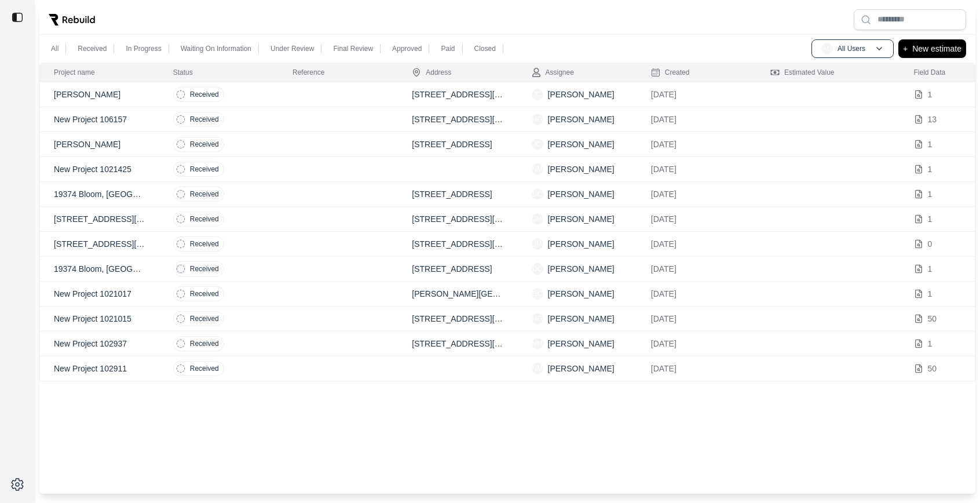  Describe the element at coordinates (72, 20) in the screenshot. I see `img: Rebuild` at that location.